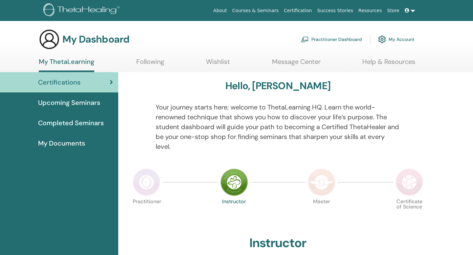 This screenshot has height=255, width=473. What do you see at coordinates (234, 213) in the screenshot?
I see `p: Instructor` at bounding box center [234, 213].